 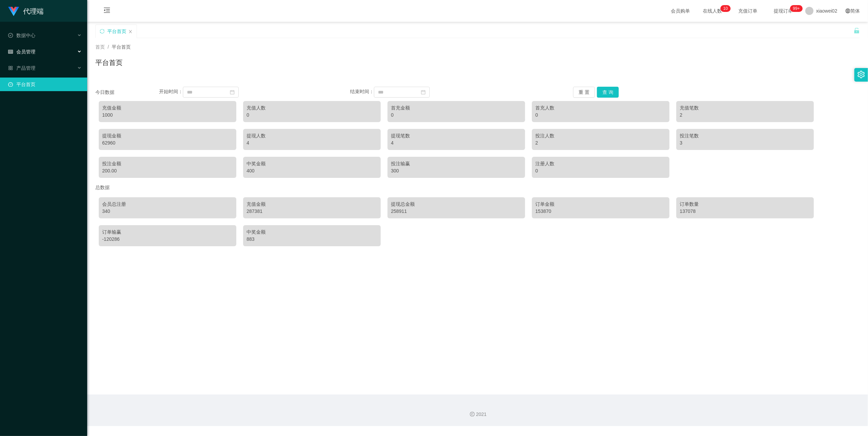 What do you see at coordinates (312, 108) in the screenshot?
I see `div: 充值人数` at bounding box center [312, 108].